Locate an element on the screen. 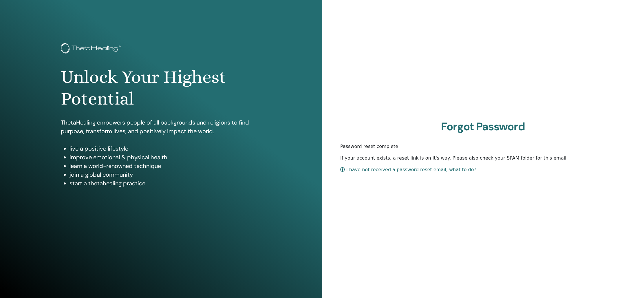  li: improve emotional & physical health is located at coordinates (165, 157).